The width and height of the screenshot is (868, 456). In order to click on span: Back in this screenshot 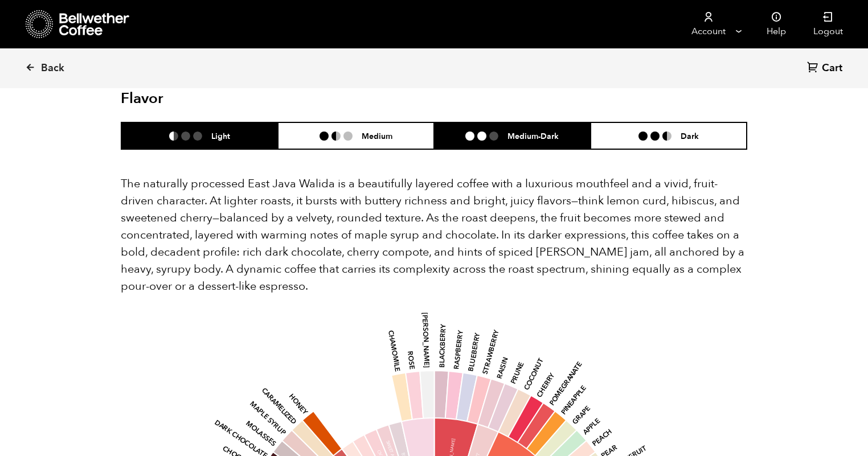, I will do `click(53, 69)`.